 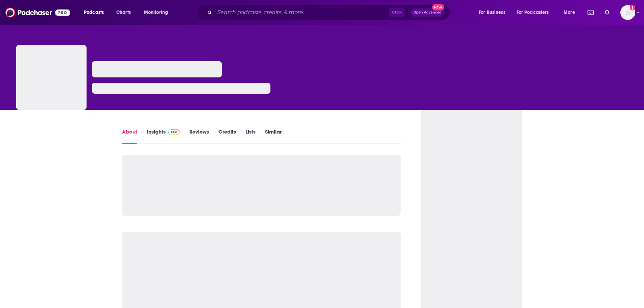 I want to click on img: User Profile, so click(x=628, y=12).